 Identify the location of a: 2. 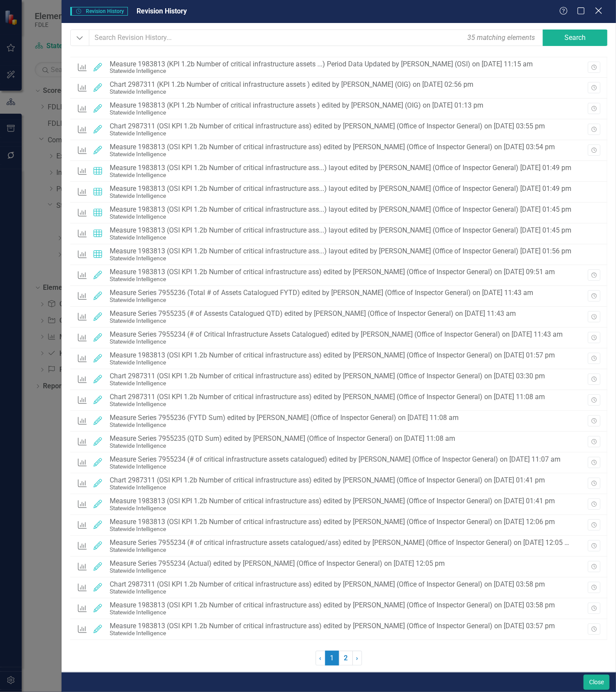
(345, 658).